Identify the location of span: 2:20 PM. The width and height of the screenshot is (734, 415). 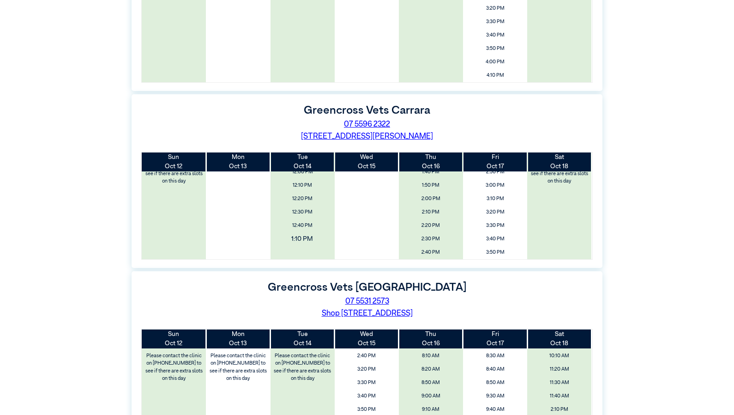
(431, 225).